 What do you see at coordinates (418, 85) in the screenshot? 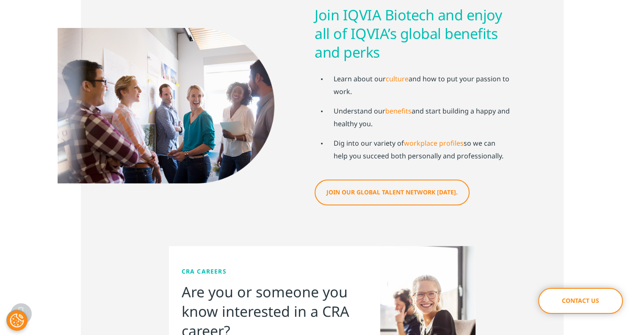
I see `li: Learn about our and how to put your passion to work.` at bounding box center [418, 85].